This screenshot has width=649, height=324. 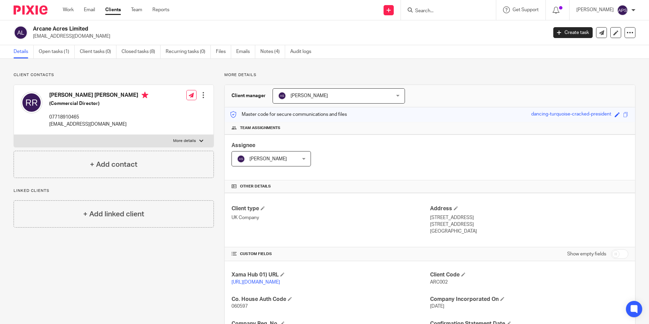 I want to click on p: Master code for secure communications and files, so click(x=288, y=114).